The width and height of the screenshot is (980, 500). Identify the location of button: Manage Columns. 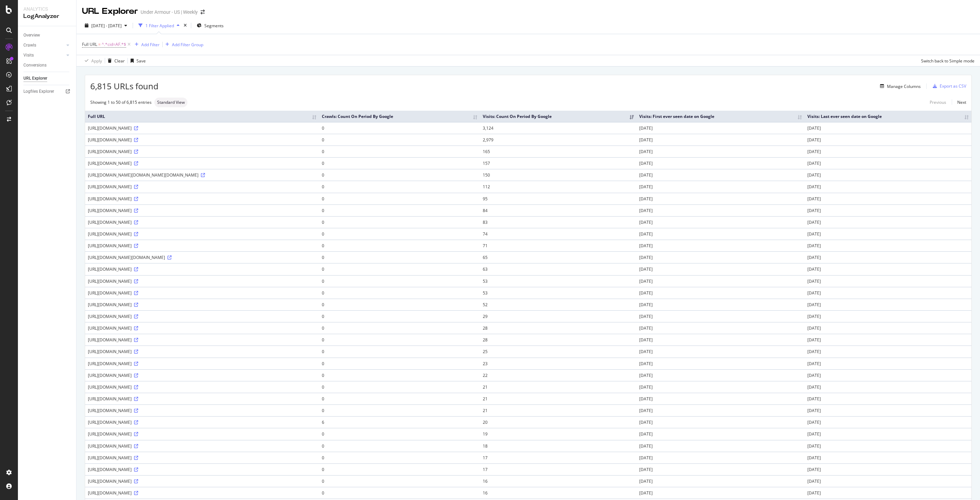
(899, 86).